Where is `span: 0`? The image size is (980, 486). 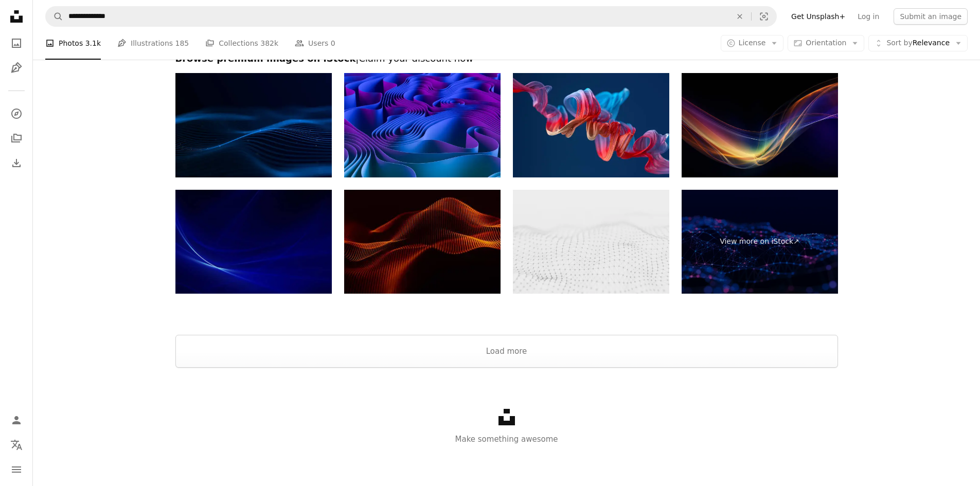
span: 0 is located at coordinates (332, 43).